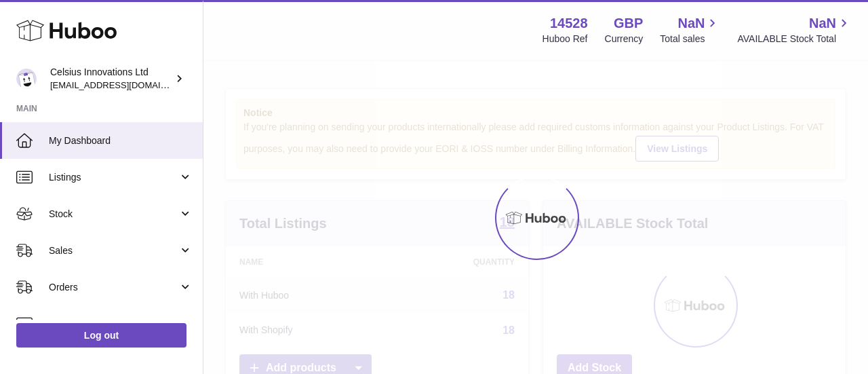  Describe the element at coordinates (121, 324) in the screenshot. I see `span: Usage` at that location.